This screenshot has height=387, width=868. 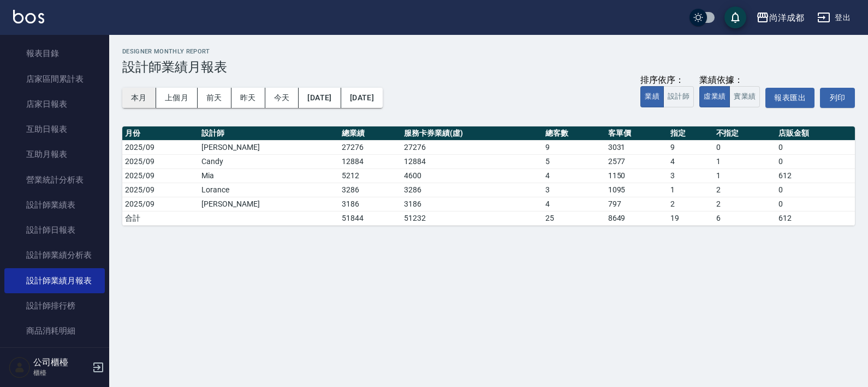 What do you see at coordinates (268, 134) in the screenshot?
I see `th: 設計師` at bounding box center [268, 134].